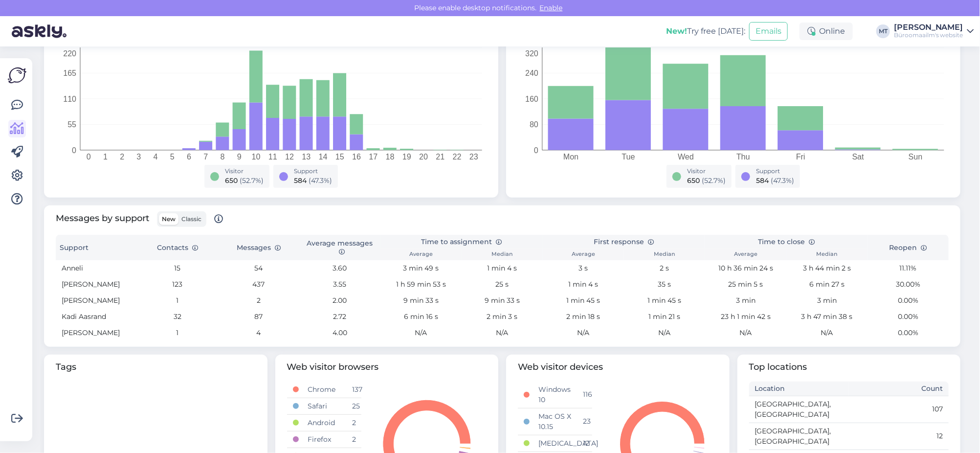 The image size is (980, 453). I want to click on td: 1, so click(178, 300).